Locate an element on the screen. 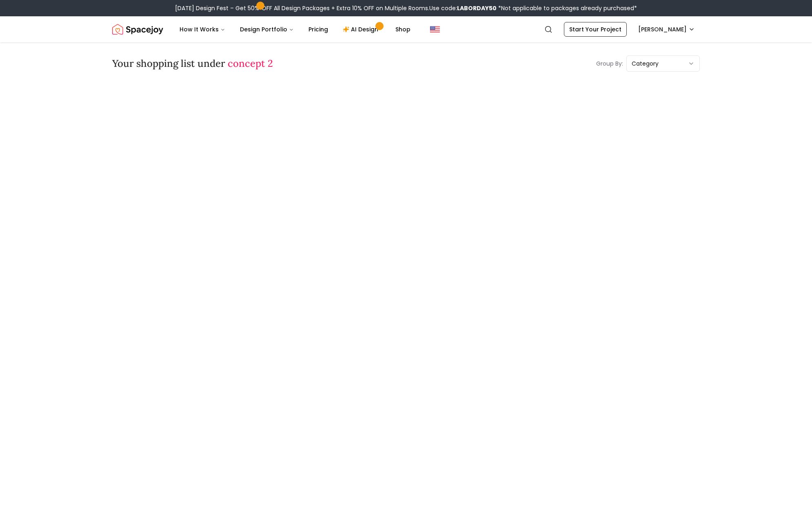 The height and width of the screenshot is (505, 812). a: Spacejoy is located at coordinates (138, 29).